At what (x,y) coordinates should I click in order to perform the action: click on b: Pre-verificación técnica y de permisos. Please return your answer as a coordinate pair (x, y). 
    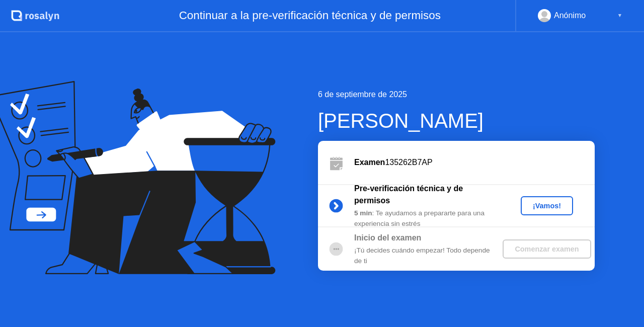
    Looking at the image, I should click on (408, 194).